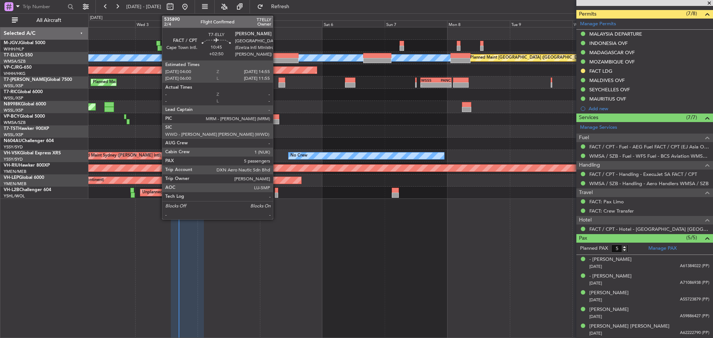 This screenshot has width=713, height=338. I want to click on a: Manage PAX, so click(662, 249).